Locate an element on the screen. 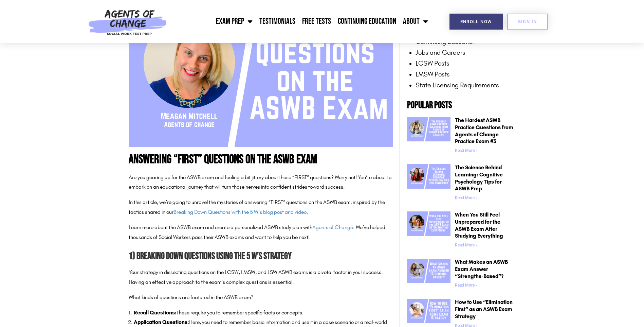 This screenshot has width=644, height=327. p: Are you gearing up for the ASWB exam and feeling a bit jittery about those “FIRST” questions? Wor... is located at coordinates (261, 183).